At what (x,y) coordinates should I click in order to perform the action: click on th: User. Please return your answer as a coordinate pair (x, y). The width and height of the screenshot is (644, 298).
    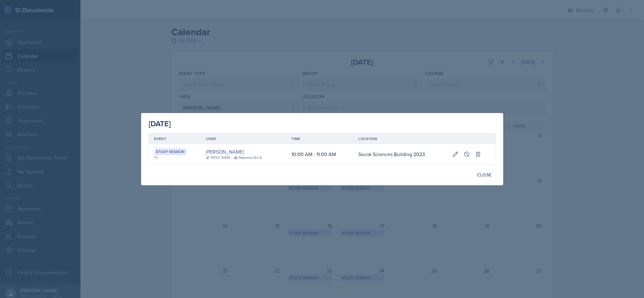
    Looking at the image, I should click on (244, 139).